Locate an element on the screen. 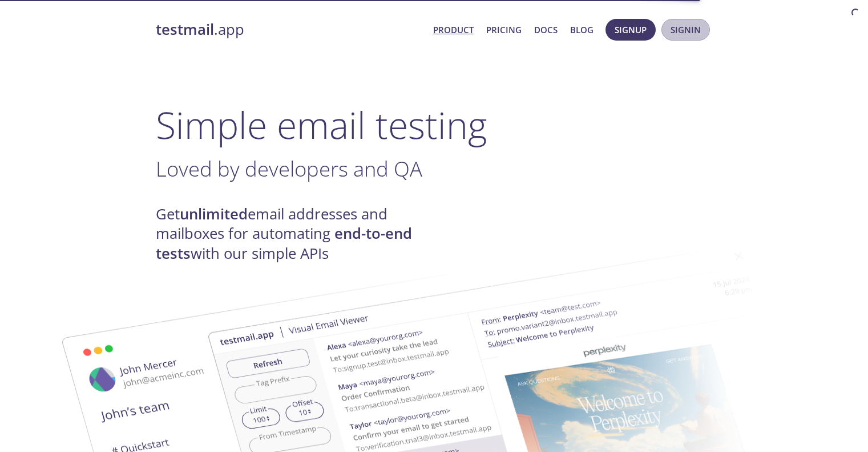  a: Product is located at coordinates (453, 29).